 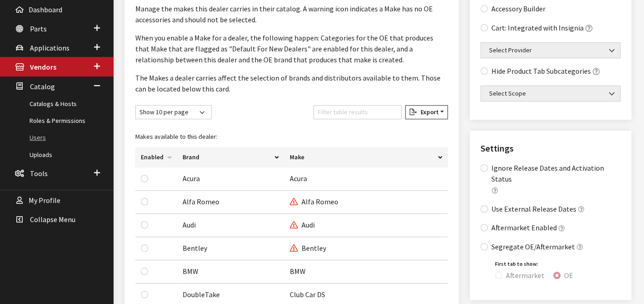 I want to click on span: Bentley, so click(x=307, y=248).